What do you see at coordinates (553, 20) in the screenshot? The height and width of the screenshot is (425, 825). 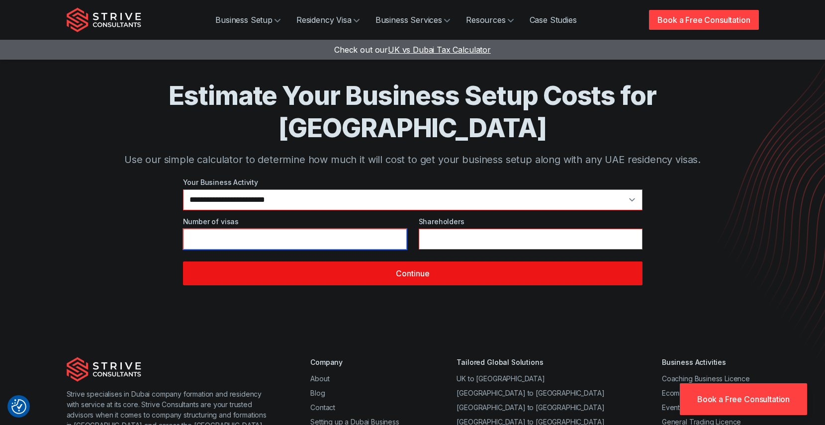 I see `a: Case Studies` at bounding box center [553, 20].